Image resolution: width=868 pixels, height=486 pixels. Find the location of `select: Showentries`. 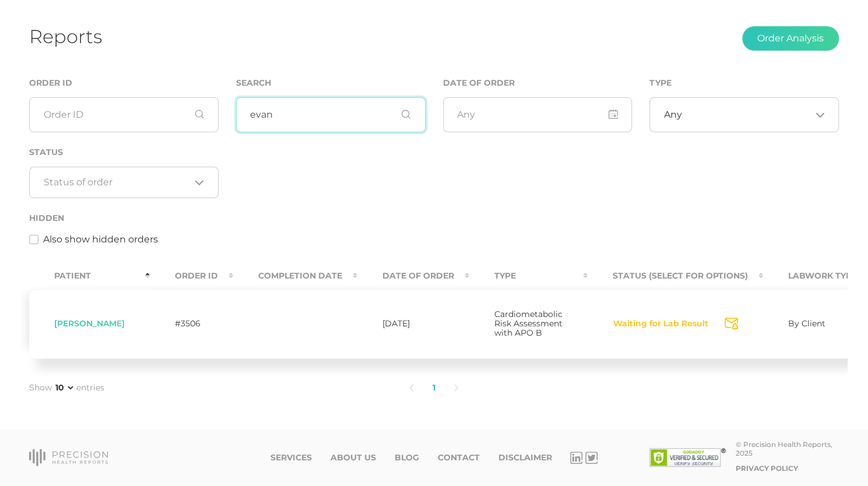

select: Showentries is located at coordinates (64, 388).